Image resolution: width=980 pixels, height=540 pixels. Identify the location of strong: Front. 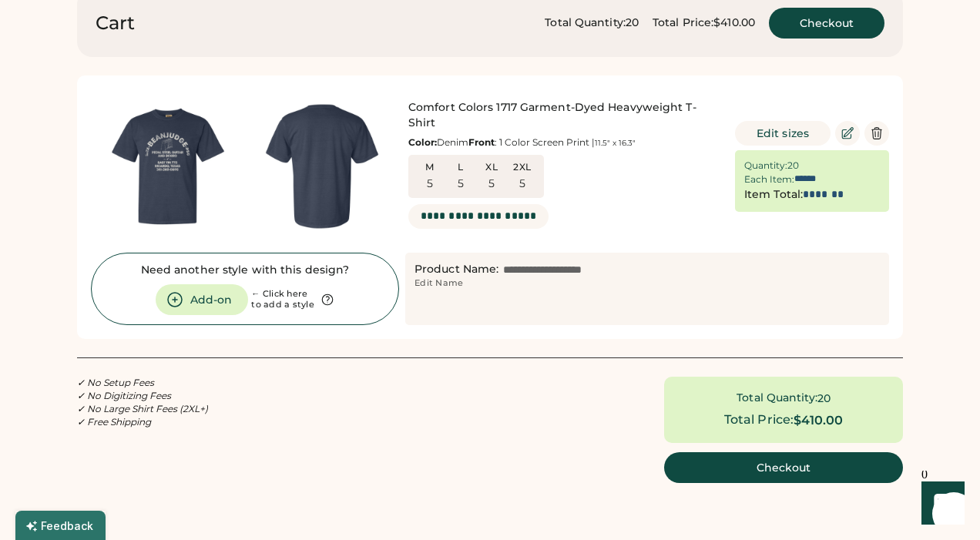
(482, 142).